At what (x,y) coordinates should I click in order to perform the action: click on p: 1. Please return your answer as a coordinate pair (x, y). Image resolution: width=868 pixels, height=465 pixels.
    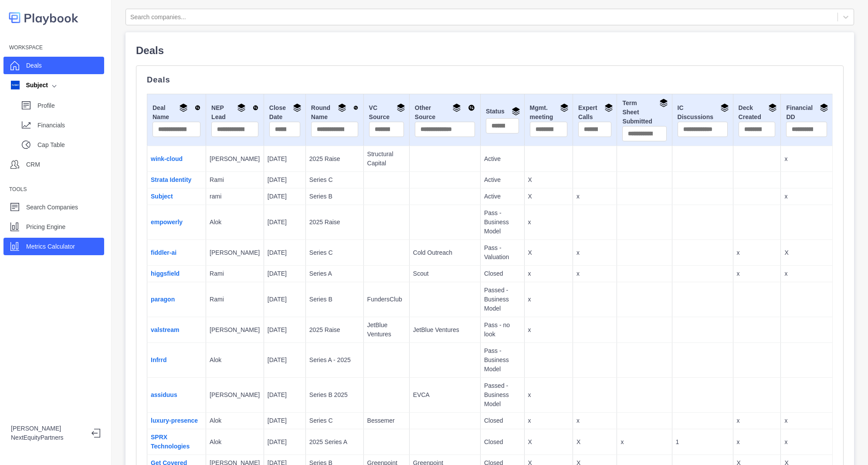
    Looking at the image, I should click on (702, 442).